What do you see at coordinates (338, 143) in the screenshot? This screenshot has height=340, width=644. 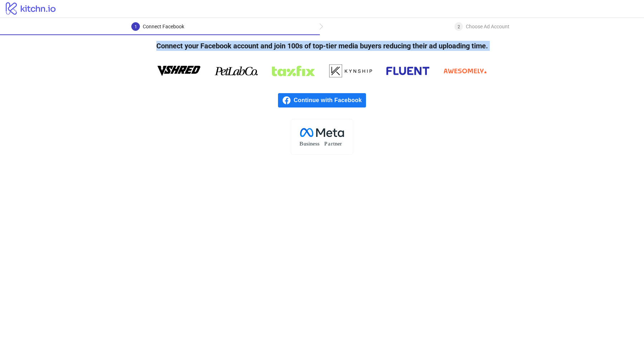 I see `tspan: tner` at bounding box center [338, 143].